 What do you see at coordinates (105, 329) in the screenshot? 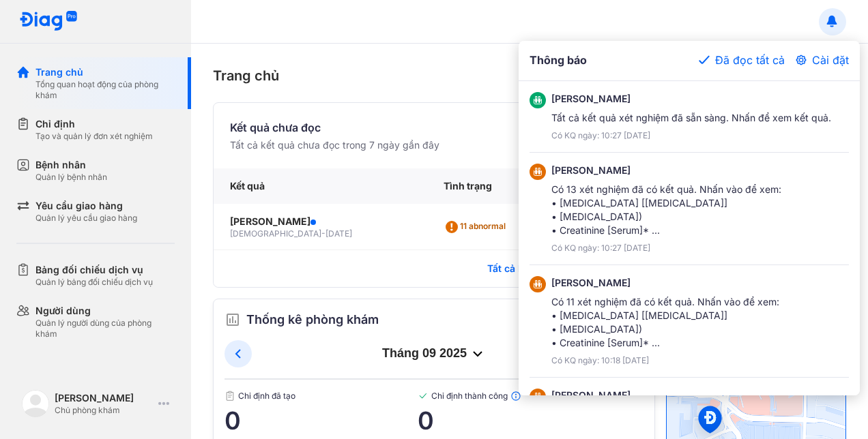
I see `div: Quản lý người dùng của phòng khám` at bounding box center [105, 329].